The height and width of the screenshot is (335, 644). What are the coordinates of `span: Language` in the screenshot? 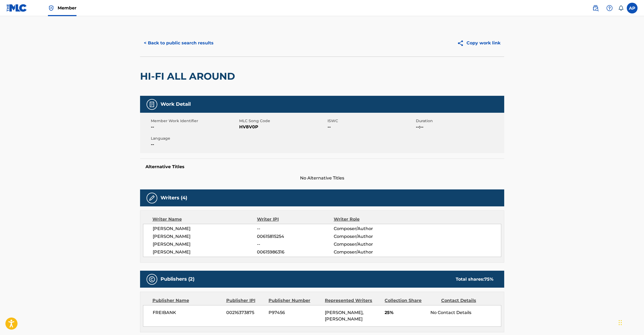 It's located at (194, 138).